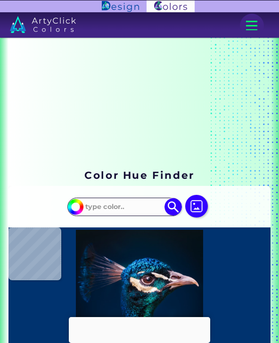 The height and width of the screenshot is (343, 279). Describe the element at coordinates (43, 25) in the screenshot. I see `img: logo_artyclick_colors_white.svg` at that location.